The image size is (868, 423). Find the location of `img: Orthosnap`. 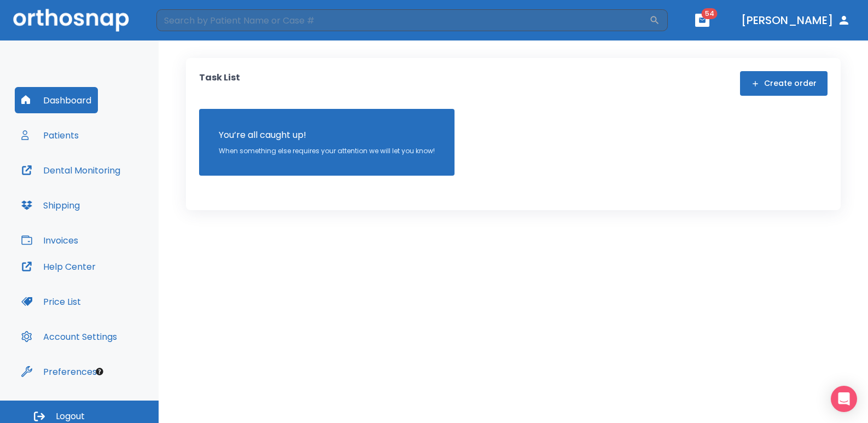

img: Orthosnap is located at coordinates (71, 20).